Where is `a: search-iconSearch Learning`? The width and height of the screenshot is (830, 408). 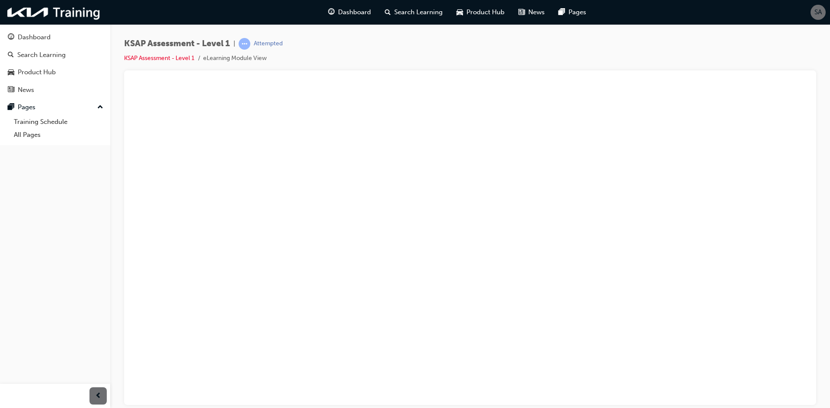
a: search-iconSearch Learning is located at coordinates (414, 12).